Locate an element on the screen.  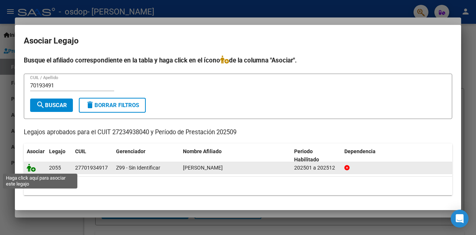
span: Buscar is located at coordinates (51, 105).